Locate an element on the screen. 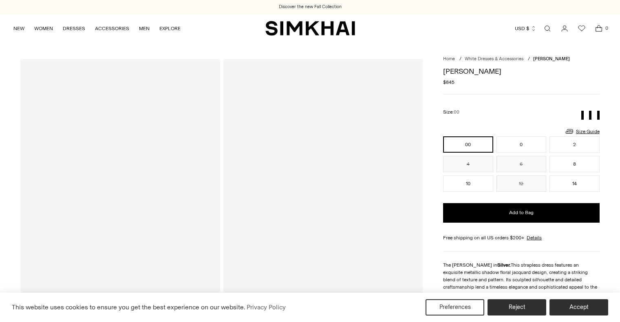 The image size is (620, 322). a: SIMKHAI is located at coordinates (310, 28).